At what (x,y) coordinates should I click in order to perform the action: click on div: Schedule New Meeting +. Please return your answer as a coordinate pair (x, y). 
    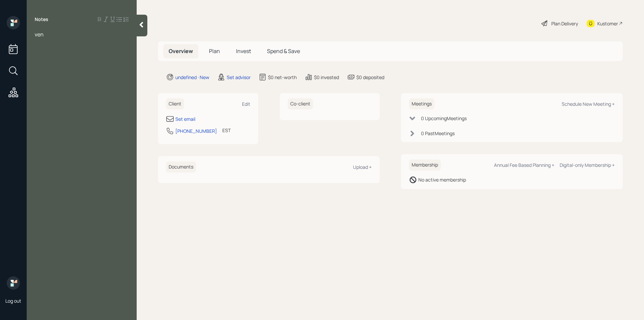
    Looking at the image, I should click on (588, 104).